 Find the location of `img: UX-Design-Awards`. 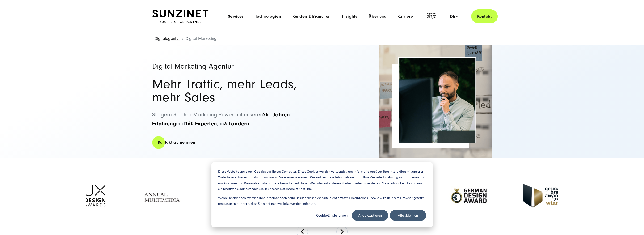

img: UX-Design-Awards is located at coordinates (95, 195).